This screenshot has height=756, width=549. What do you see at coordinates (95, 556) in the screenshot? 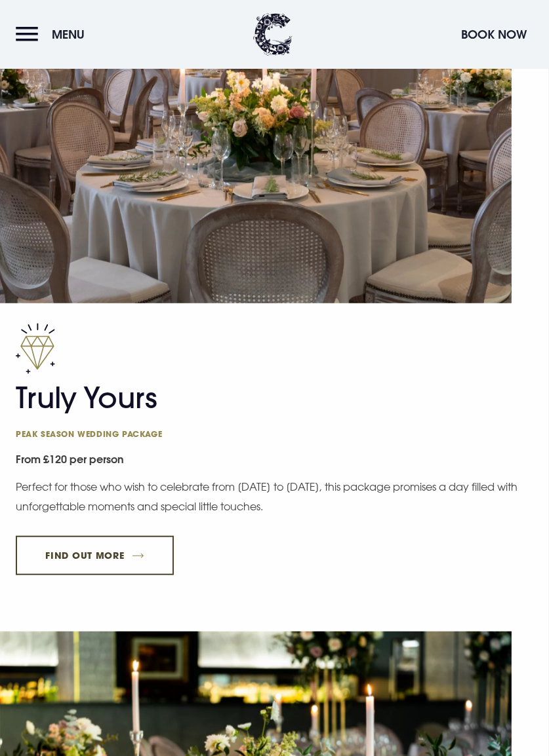
I see `a: FIND OUT MORE` at bounding box center [95, 556].